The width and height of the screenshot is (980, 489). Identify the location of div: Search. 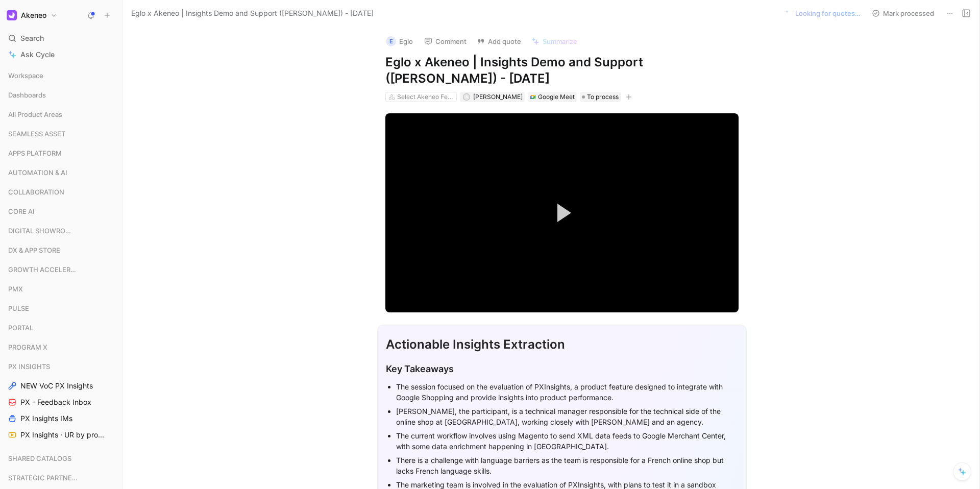
(61, 38).